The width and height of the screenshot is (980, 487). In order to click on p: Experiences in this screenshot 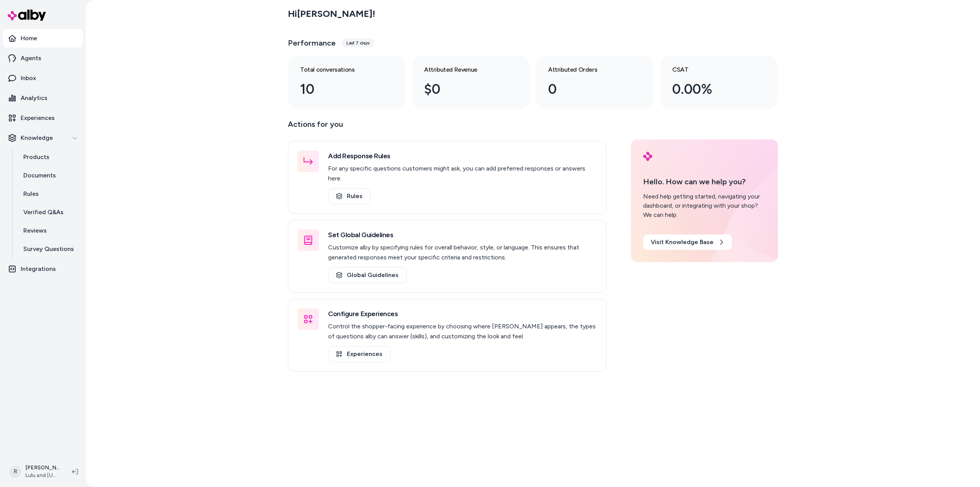, I will do `click(37, 118)`.